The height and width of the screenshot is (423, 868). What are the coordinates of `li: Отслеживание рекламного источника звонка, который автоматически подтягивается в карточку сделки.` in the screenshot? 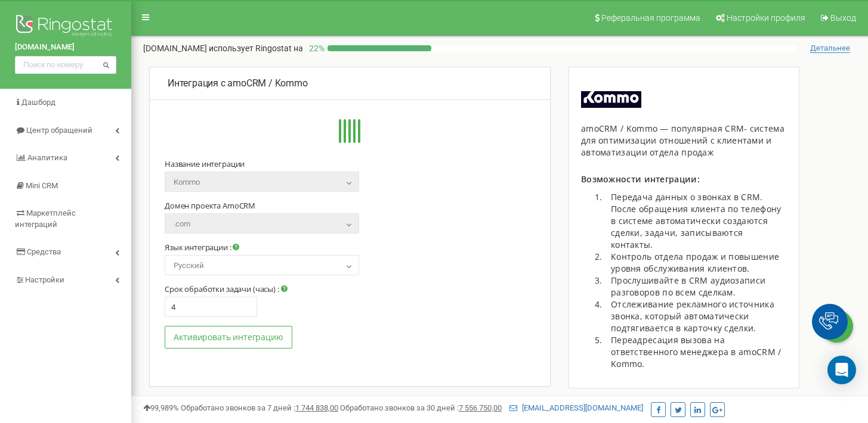 It's located at (695, 316).